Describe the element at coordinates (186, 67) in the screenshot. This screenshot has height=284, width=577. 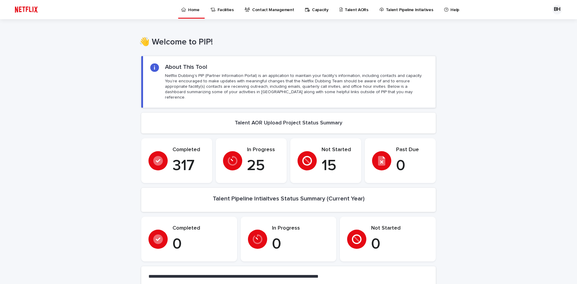
I see `h2: About This Tool` at that location.